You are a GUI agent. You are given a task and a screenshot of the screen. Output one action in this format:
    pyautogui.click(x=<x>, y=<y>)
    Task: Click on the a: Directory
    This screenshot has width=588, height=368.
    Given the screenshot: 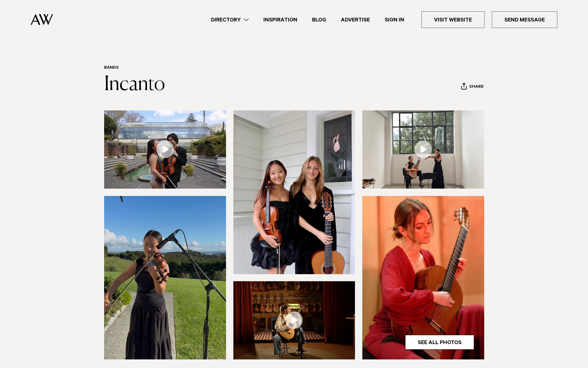 What is the action you would take?
    pyautogui.click(x=230, y=20)
    